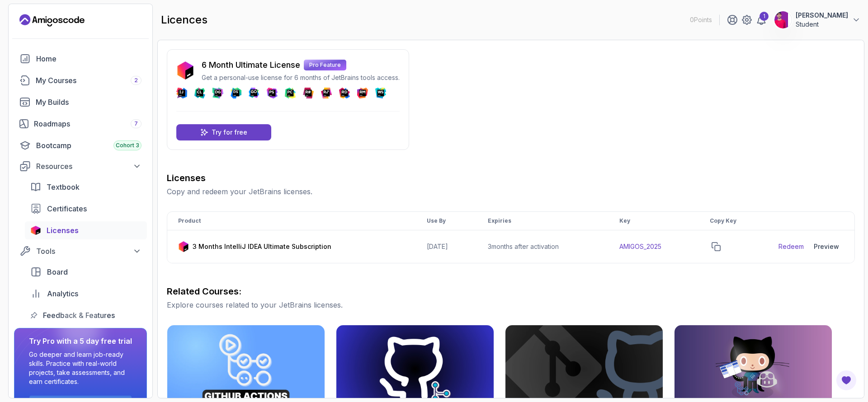 The width and height of the screenshot is (868, 402). What do you see at coordinates (81, 102) in the screenshot?
I see `a: builds` at bounding box center [81, 102].